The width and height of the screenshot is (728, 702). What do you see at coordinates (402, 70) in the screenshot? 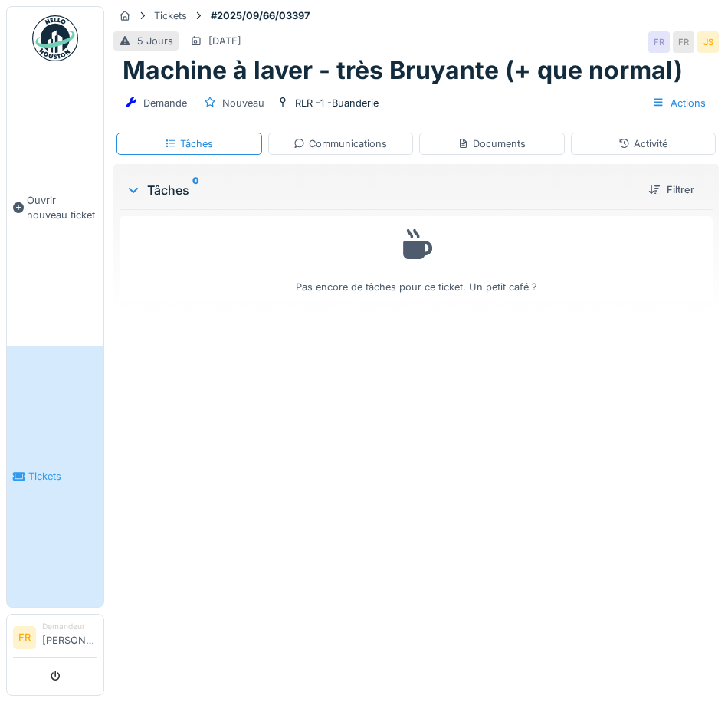
I see `h1: Machine à laver - très Bruyante (+ que normal)` at bounding box center [402, 70].